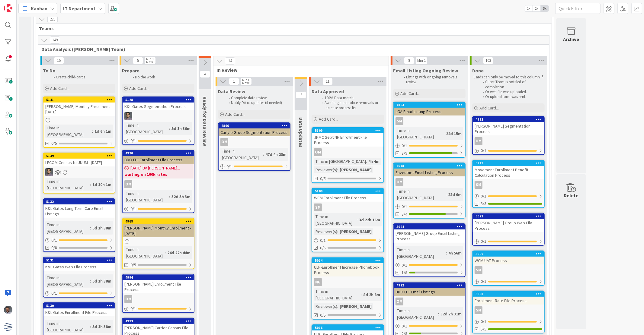 The image size is (644, 335). Describe the element at coordinates (138, 61) in the screenshot. I see `span: 5` at that location.